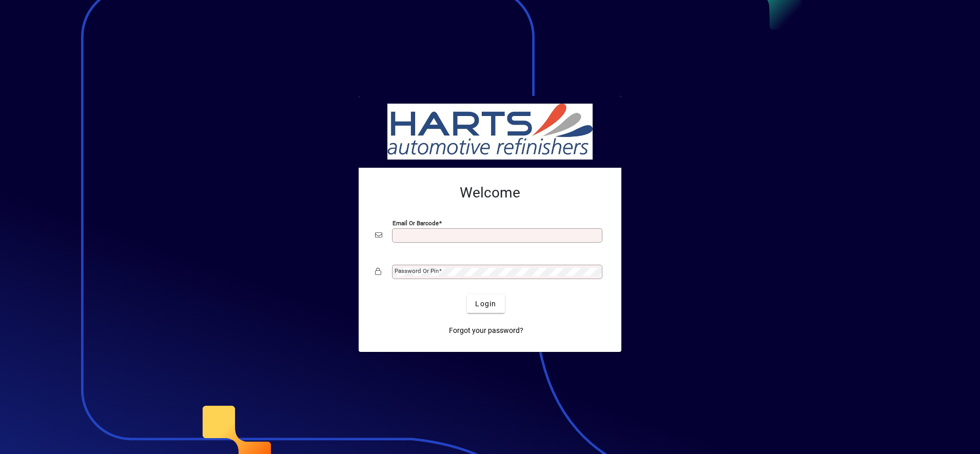  I want to click on h2: Welcome, so click(490, 193).